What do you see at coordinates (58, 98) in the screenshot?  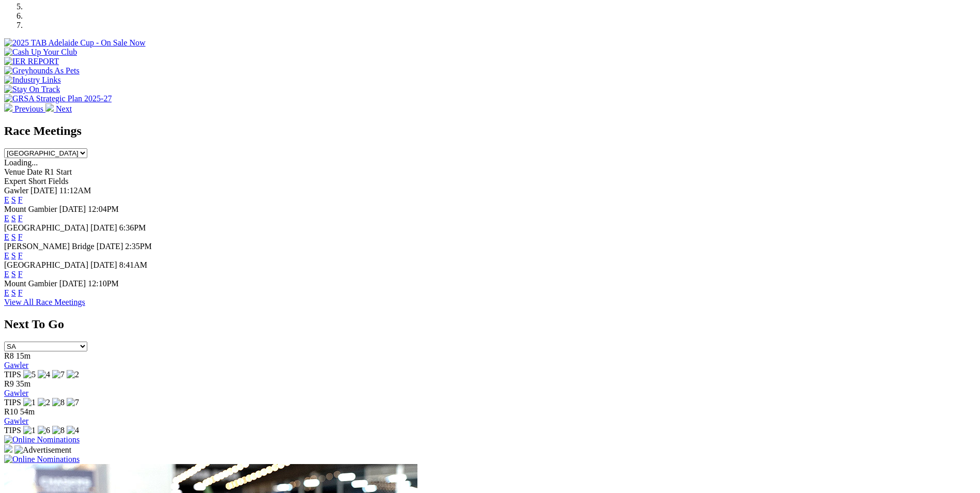 I see `img: GRSA Strategic Plan 2025-27` at bounding box center [58, 98].